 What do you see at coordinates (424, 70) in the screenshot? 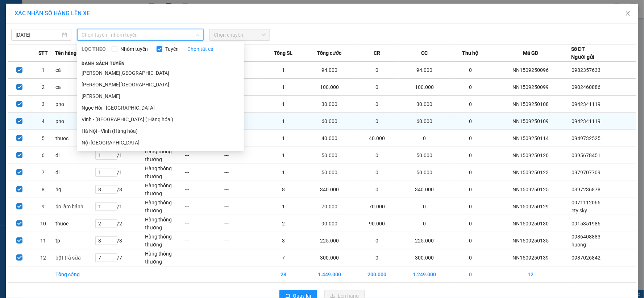
I see `td: 94.000` at bounding box center [424, 70].